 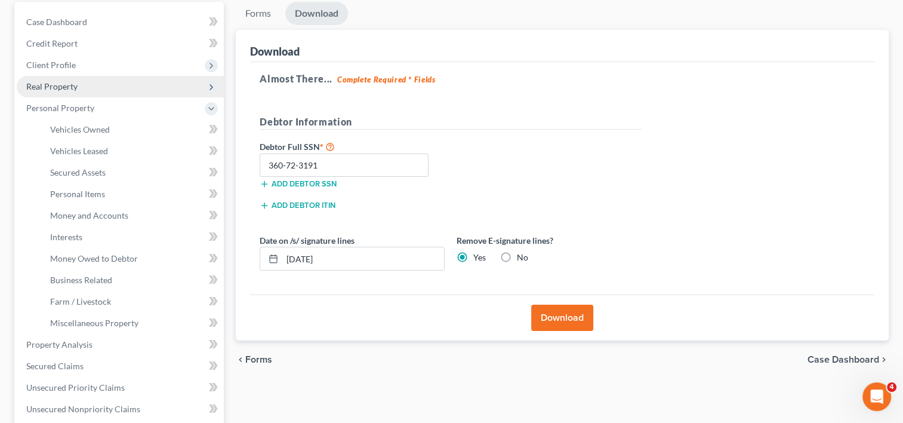 What do you see at coordinates (132, 323) in the screenshot?
I see `a: Miscellaneous Property` at bounding box center [132, 323].